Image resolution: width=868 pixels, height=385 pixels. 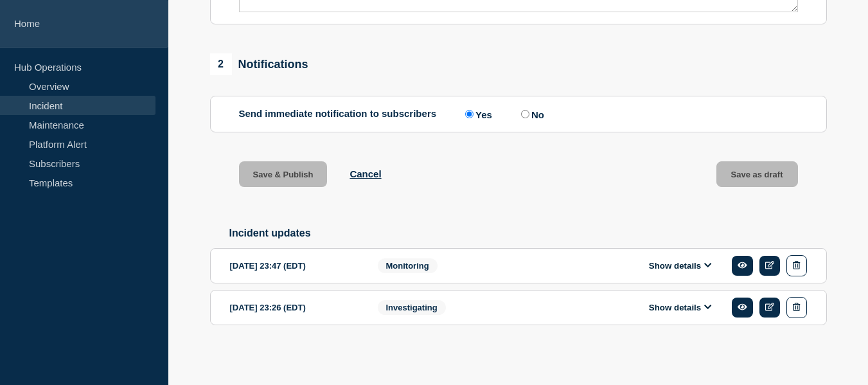 I want to click on span: Monitoring, so click(x=407, y=266).